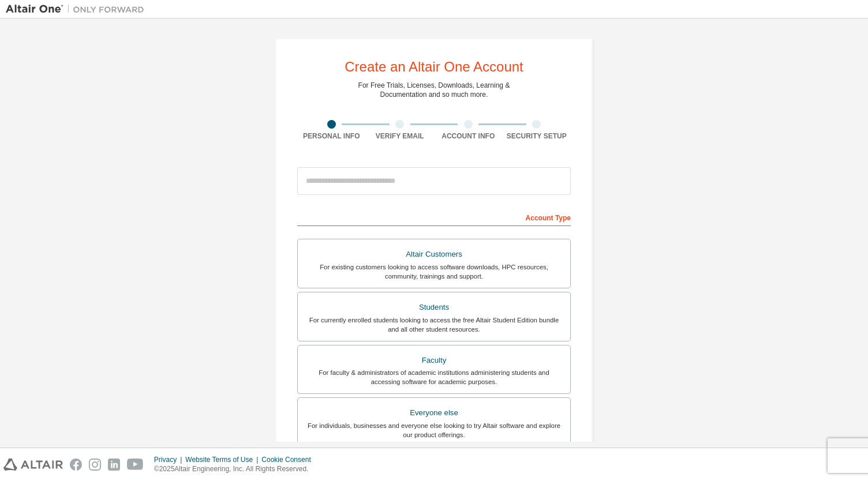 The width and height of the screenshot is (868, 481). I want to click on div: Altair Customers, so click(434, 255).